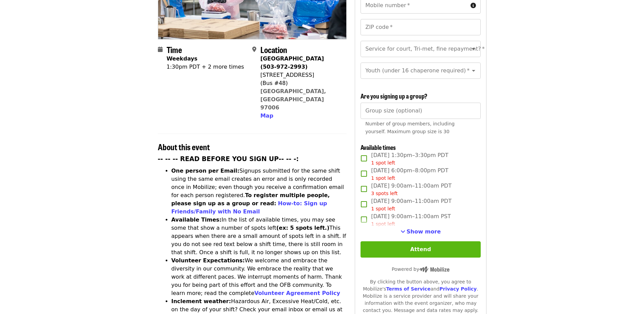  What do you see at coordinates (249, 207) in the screenshot?
I see `a: How-to: Sign up Friends/Family with No Email` at bounding box center [249, 207].